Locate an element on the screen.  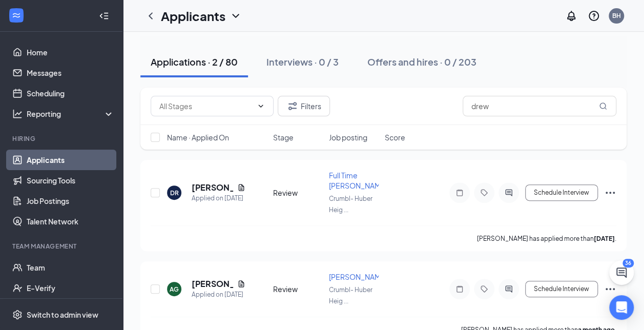
div: Reporting is located at coordinates (70, 114).